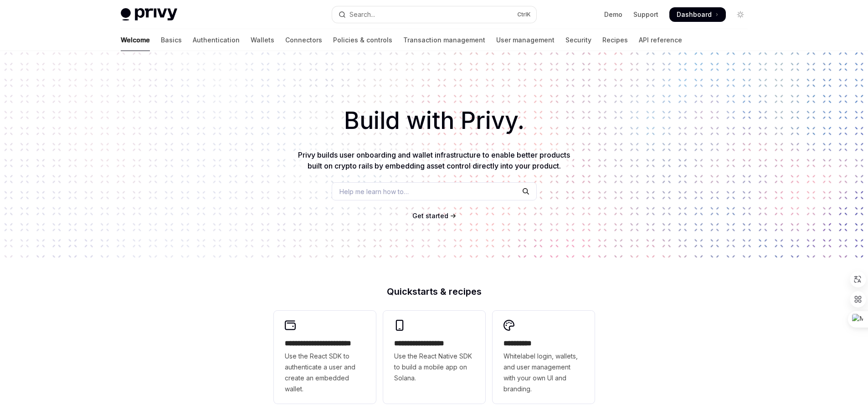 Image resolution: width=868 pixels, height=415 pixels. What do you see at coordinates (524, 15) in the screenshot?
I see `span: Ctrl K` at bounding box center [524, 15].